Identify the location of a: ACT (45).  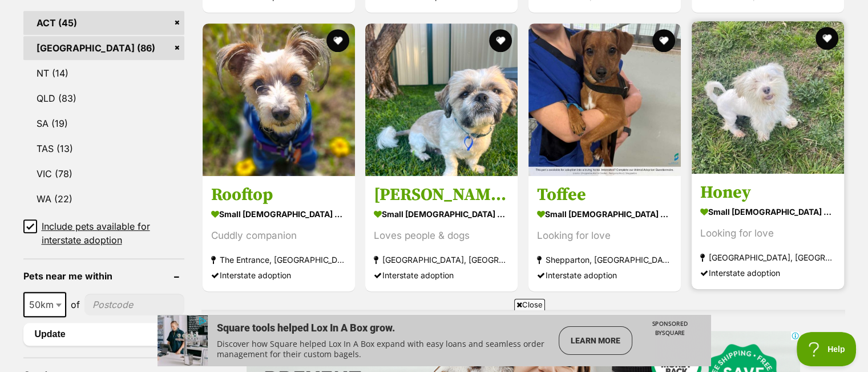
(104, 23).